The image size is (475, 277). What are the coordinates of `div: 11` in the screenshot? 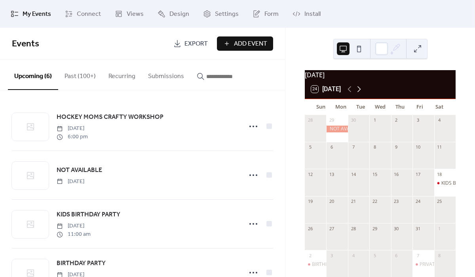 It's located at (439, 147).